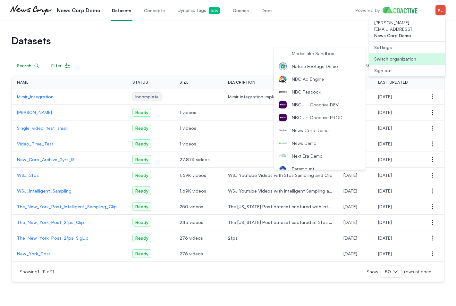  Describe the element at coordinates (319, 105) in the screenshot. I see `button: NBCU + Coactive DEV NBCU + Coactive DEV` at that location.